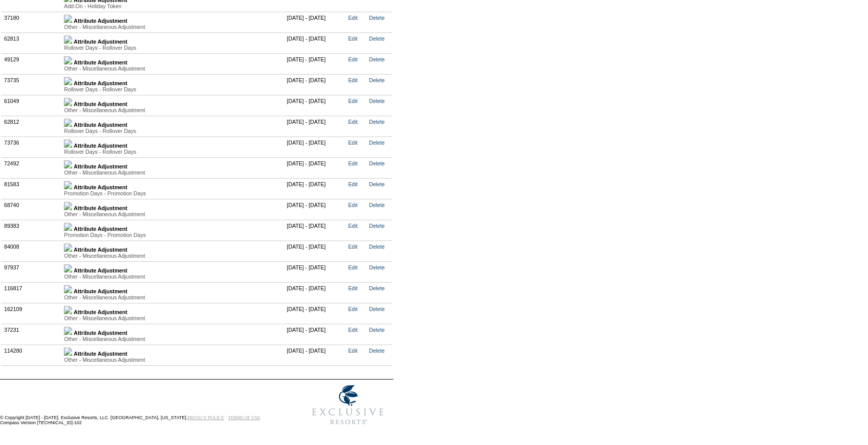  I want to click on div: Add-On - Holiday Token, so click(173, 6).